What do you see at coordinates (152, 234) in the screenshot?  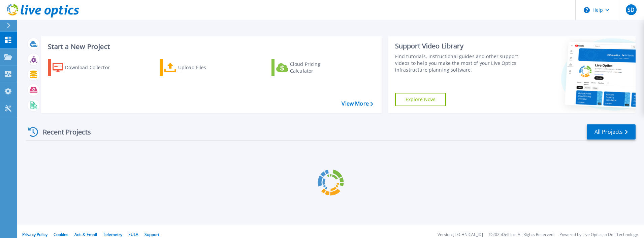 I see `a: Support` at bounding box center [152, 234].